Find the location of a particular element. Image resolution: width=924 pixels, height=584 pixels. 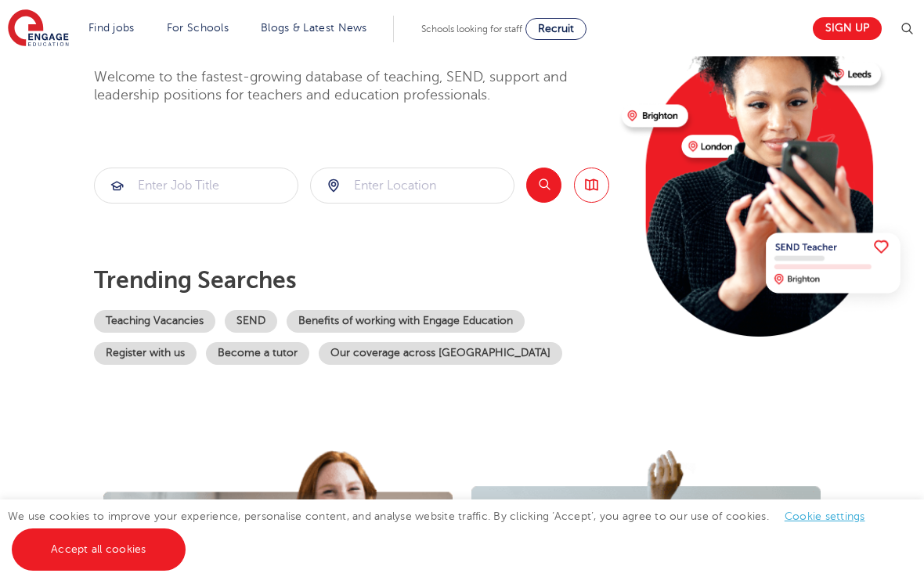

a: Recruit is located at coordinates (556, 29).